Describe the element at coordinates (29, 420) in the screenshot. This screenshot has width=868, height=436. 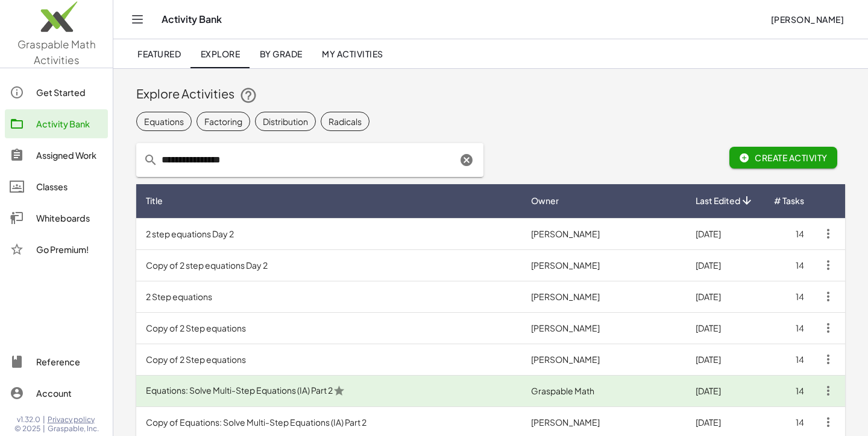
I see `span: v1.32.0` at that location.